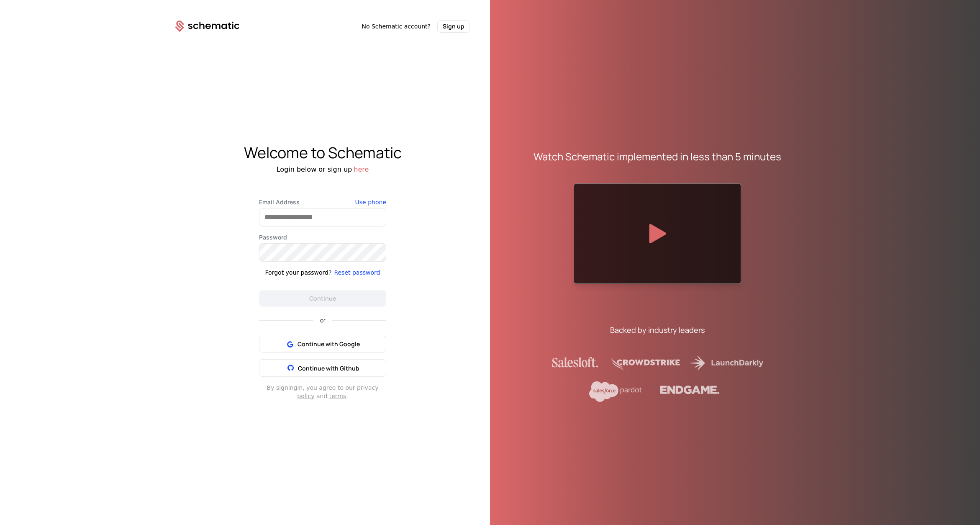 This screenshot has width=980, height=525. I want to click on span: or, so click(323, 320).